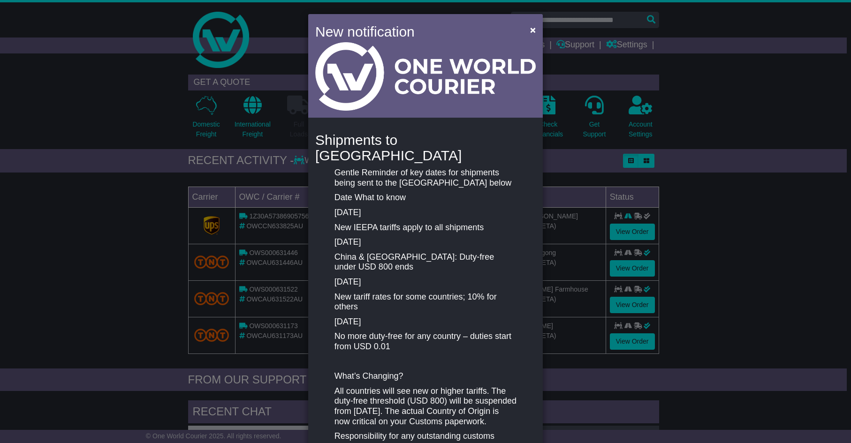  What do you see at coordinates (426, 76) in the screenshot?
I see `img: Light` at bounding box center [426, 76].